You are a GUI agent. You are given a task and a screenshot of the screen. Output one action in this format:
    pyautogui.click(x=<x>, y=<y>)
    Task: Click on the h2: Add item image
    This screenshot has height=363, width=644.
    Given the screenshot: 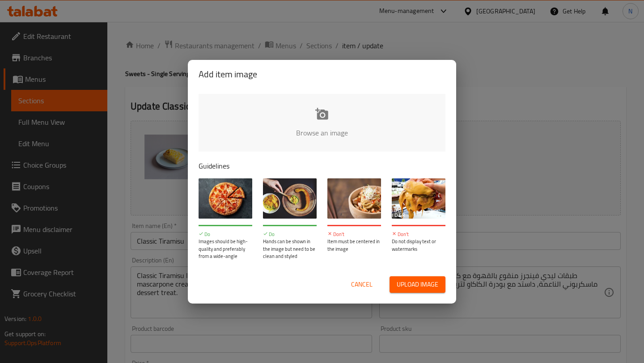 What is the action you would take?
    pyautogui.click(x=322, y=74)
    